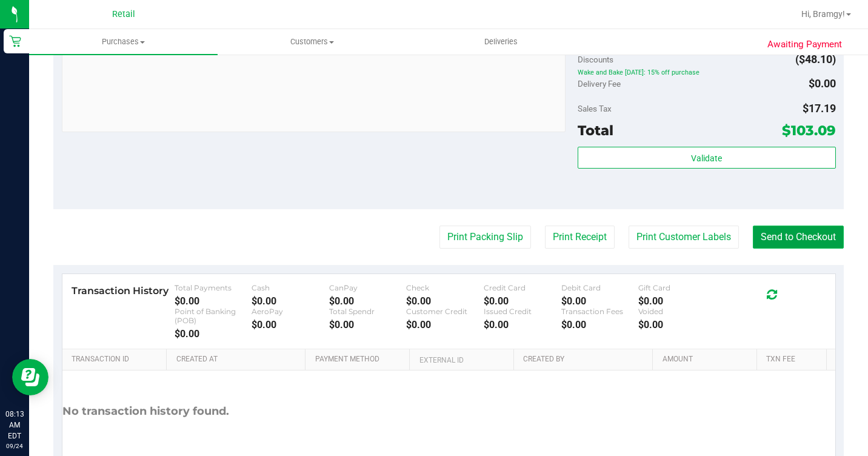 The width and height of the screenshot is (868, 456). I want to click on div: No transaction history found., so click(145, 411).